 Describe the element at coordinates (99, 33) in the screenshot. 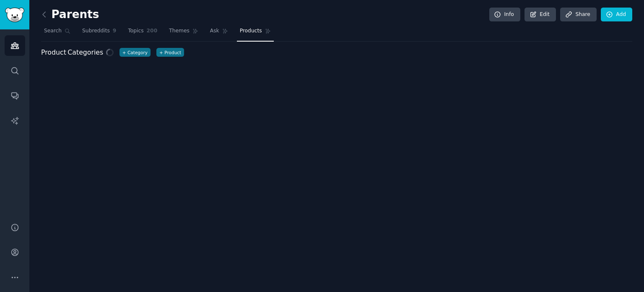

I see `a: Subreddits9` at that location.